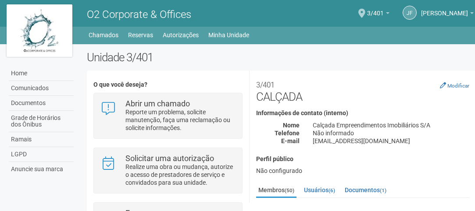  I want to click on strong: Solicitar uma autorização, so click(170, 158).